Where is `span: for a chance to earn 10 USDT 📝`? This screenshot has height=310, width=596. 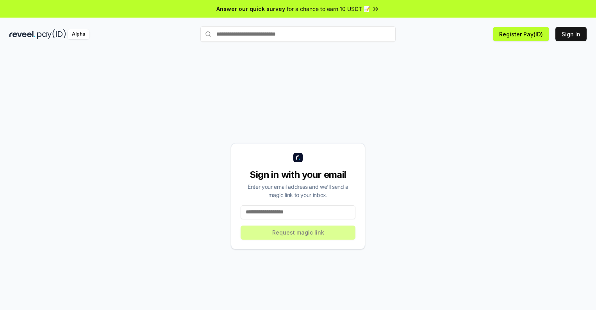 span: for a chance to earn 10 USDT 📝 is located at coordinates (328, 9).